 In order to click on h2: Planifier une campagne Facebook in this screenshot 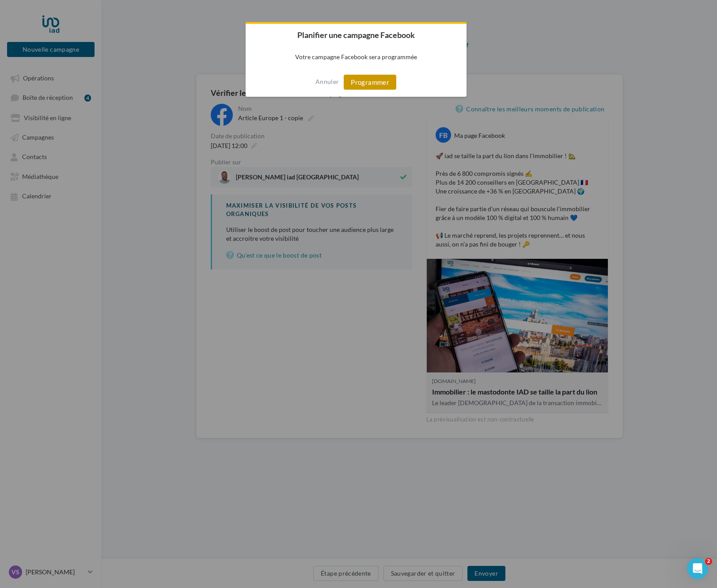, I will do `click(356, 35)`.